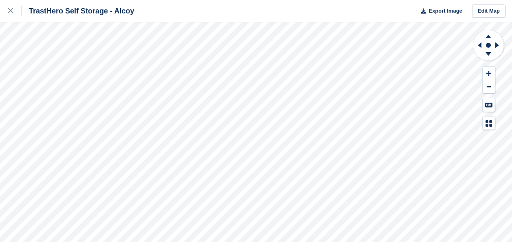 The height and width of the screenshot is (242, 512). What do you see at coordinates (489, 11) in the screenshot?
I see `a: Edit Map` at bounding box center [489, 11].